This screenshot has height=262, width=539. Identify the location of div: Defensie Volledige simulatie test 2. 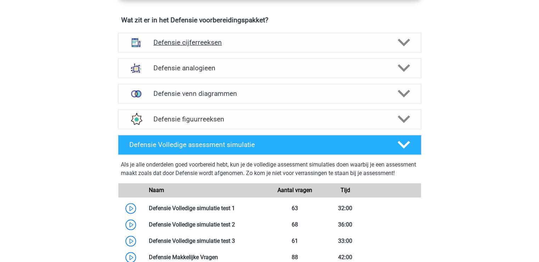
(207, 224).